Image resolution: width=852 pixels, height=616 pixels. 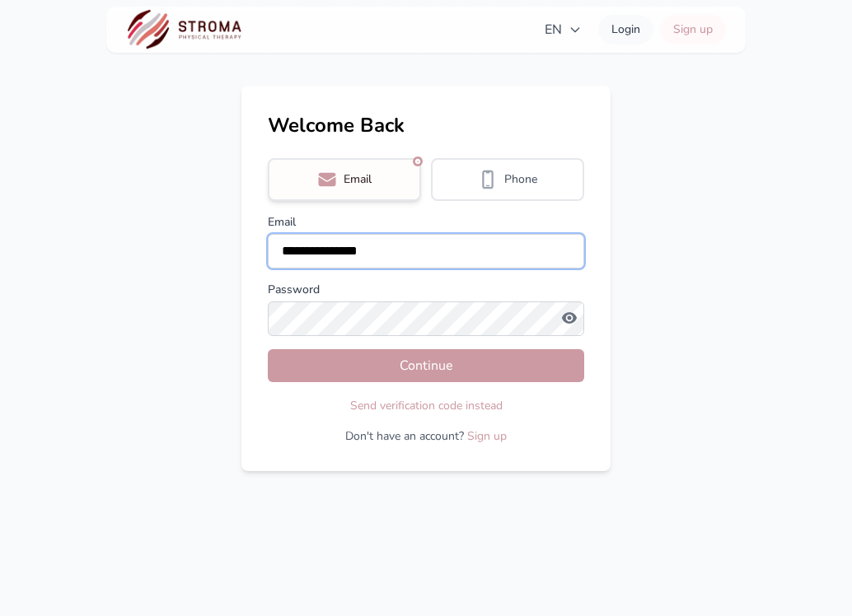 I want to click on button: EN, so click(x=563, y=30).